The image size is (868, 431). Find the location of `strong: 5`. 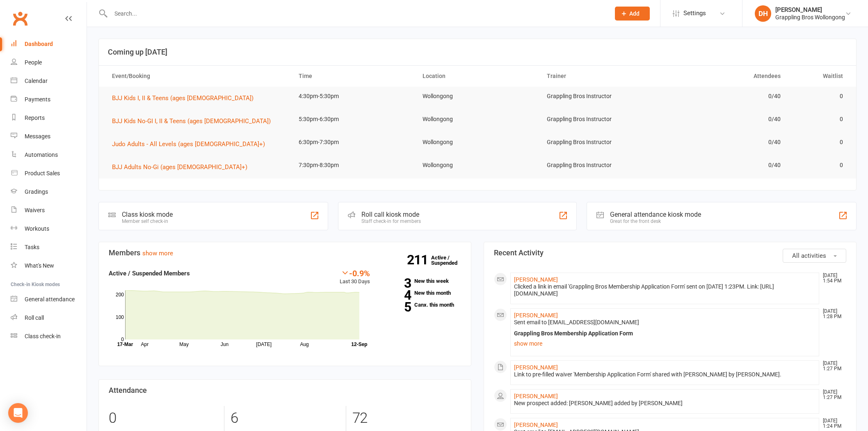

strong: 5 is located at coordinates (397, 307).